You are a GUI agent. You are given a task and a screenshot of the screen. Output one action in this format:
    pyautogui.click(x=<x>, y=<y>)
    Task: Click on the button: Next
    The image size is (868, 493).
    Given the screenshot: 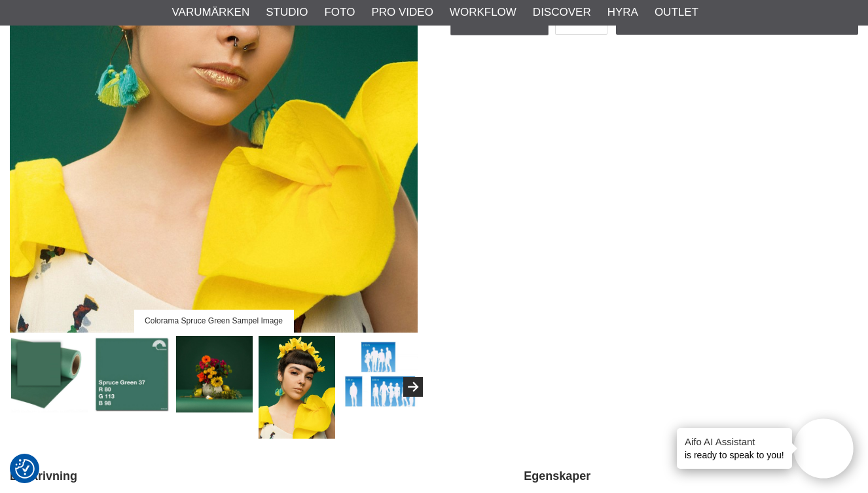 What is the action you would take?
    pyautogui.click(x=413, y=387)
    